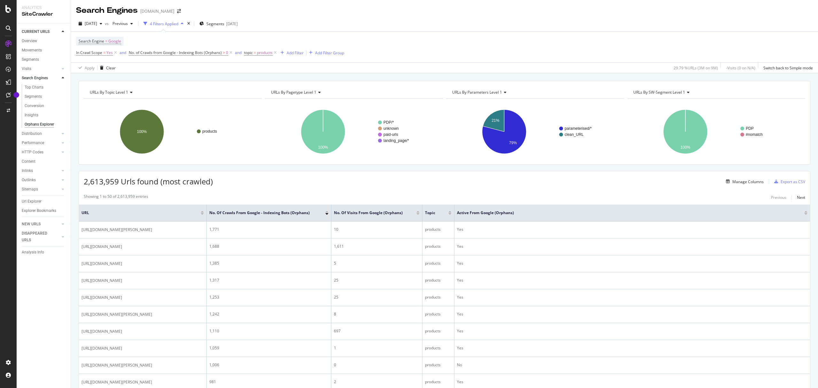 The width and height of the screenshot is (818, 388). What do you see at coordinates (377, 246) in the screenshot?
I see `div: 1,611` at bounding box center [377, 246].